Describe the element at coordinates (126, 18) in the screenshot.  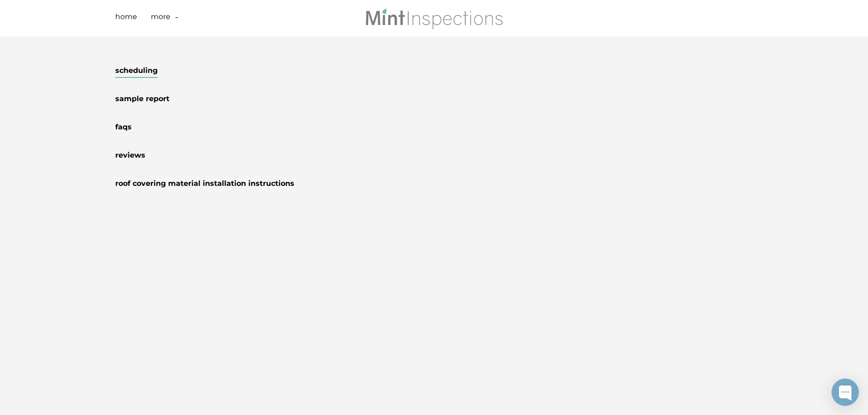
I see `a: Home` at that location.